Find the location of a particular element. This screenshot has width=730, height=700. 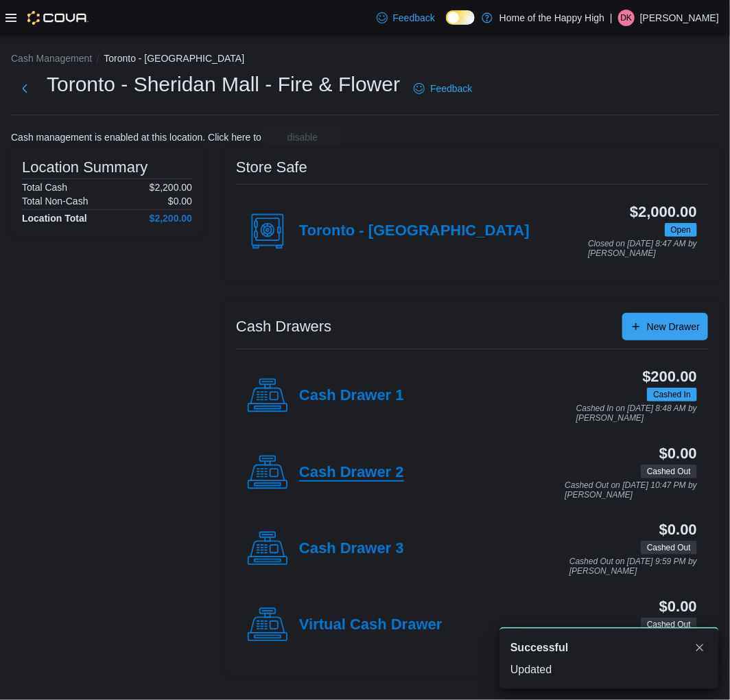

h3: Location Summary is located at coordinates (85, 167).